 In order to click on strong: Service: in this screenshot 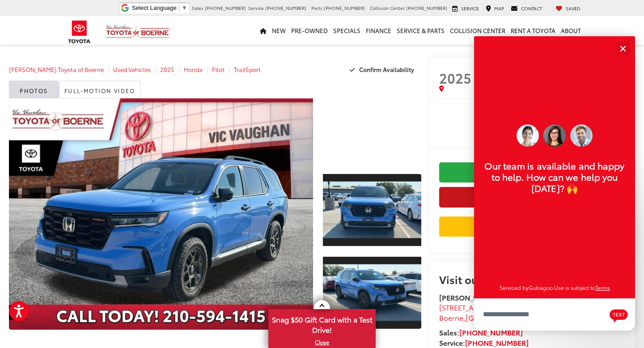, I will do `click(483, 342)`.